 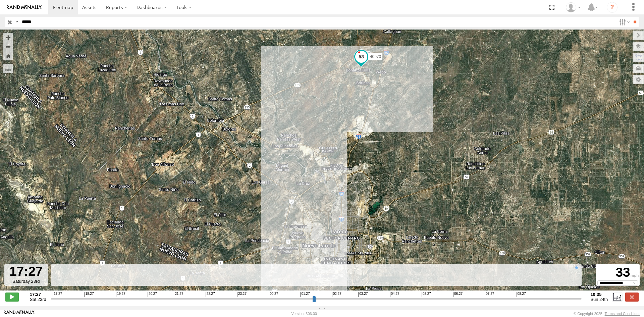 I want to click on label: Search Query, so click(x=17, y=22).